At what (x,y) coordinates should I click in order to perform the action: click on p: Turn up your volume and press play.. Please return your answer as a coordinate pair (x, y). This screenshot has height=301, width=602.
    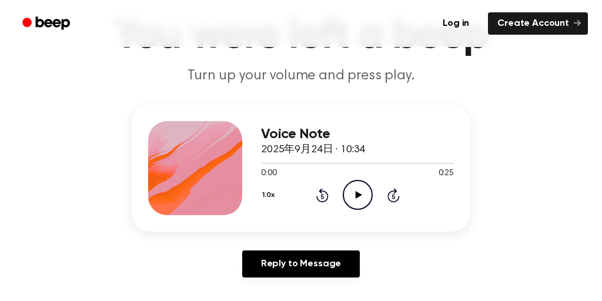
    Looking at the image, I should click on (301, 76).